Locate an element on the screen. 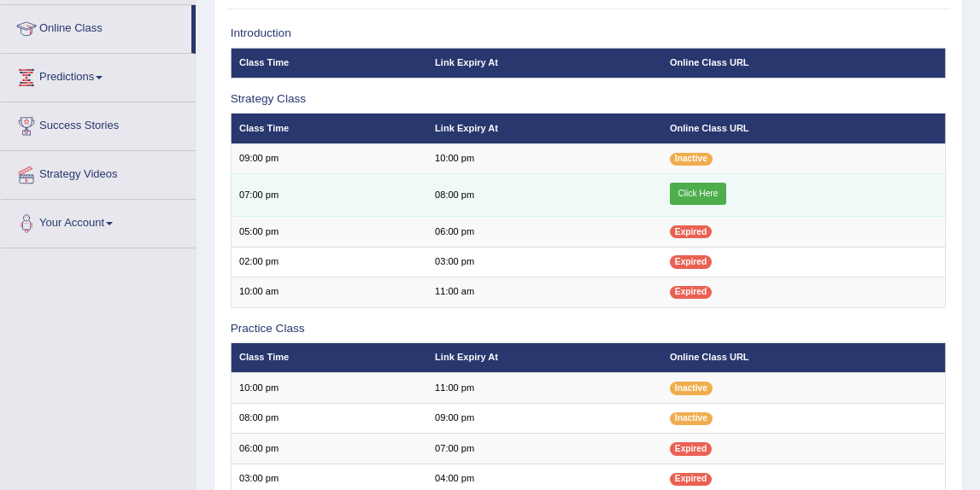 This screenshot has width=980, height=490. a: Click Here is located at coordinates (699, 194).